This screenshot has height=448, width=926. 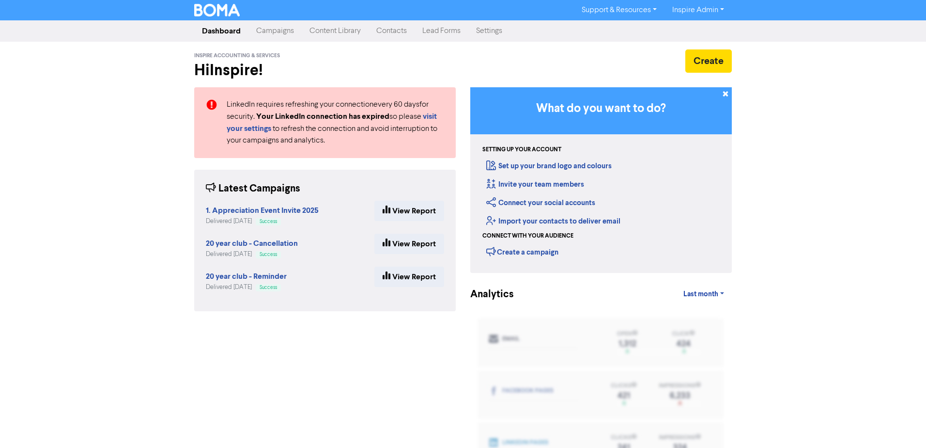 I want to click on a: visit your settings, so click(x=332, y=123).